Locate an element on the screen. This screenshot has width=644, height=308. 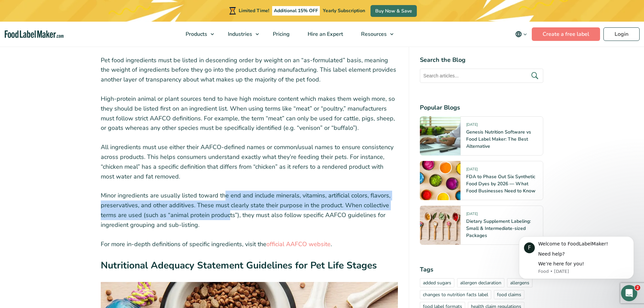
h4: Popular Blogs is located at coordinates (481, 107).